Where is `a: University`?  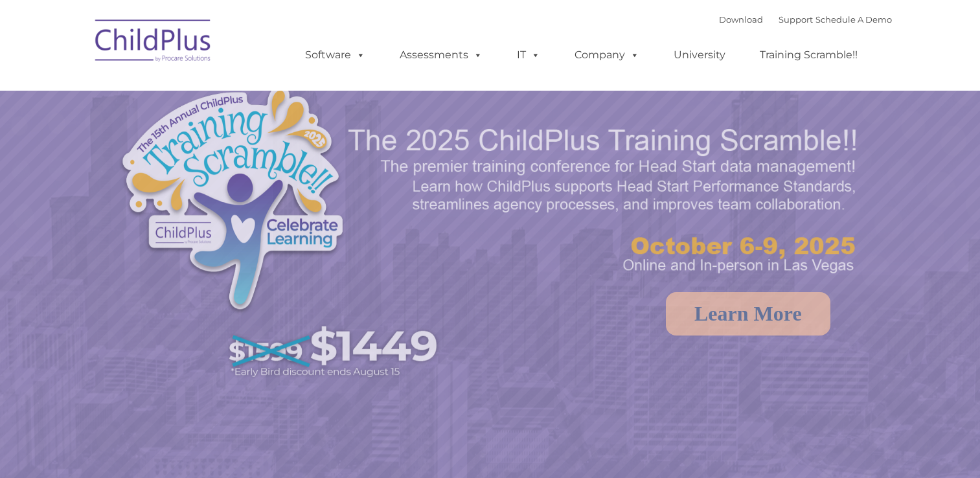
a: University is located at coordinates (700, 55).